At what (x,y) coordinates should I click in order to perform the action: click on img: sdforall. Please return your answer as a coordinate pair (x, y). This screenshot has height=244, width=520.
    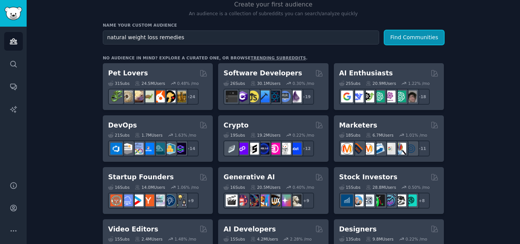
    Looking at the image, I should click on (264, 200).